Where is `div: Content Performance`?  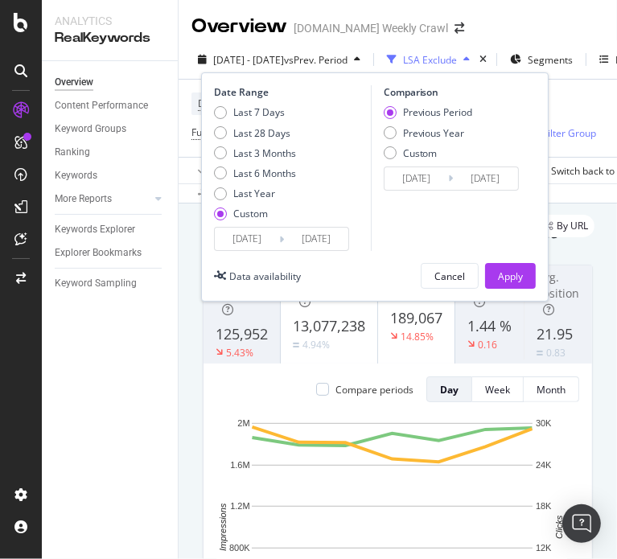
div: Content Performance is located at coordinates (101, 105).